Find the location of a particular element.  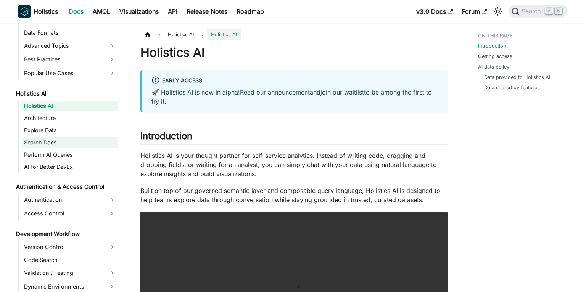

div: Early Access is located at coordinates (295, 81).